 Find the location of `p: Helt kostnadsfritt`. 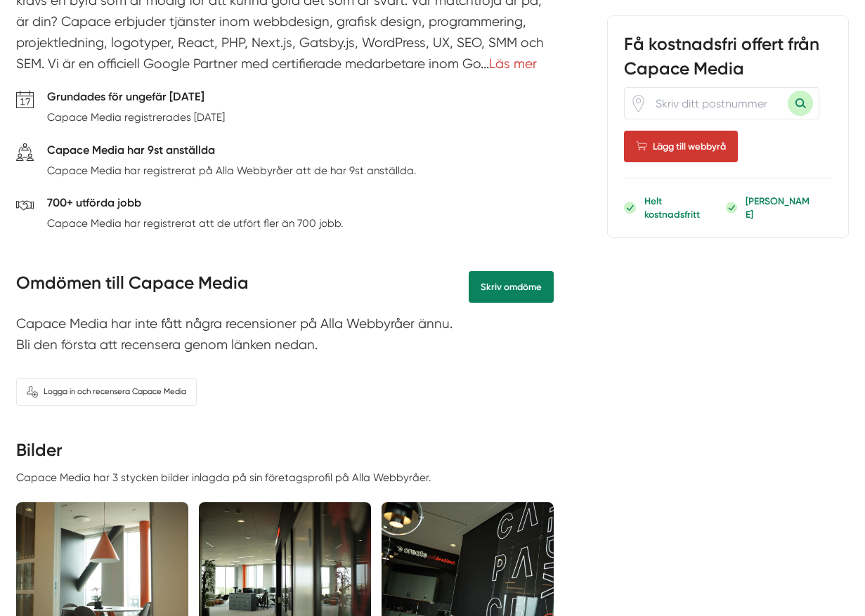

p: Helt kostnadsfritt is located at coordinates (681, 209).